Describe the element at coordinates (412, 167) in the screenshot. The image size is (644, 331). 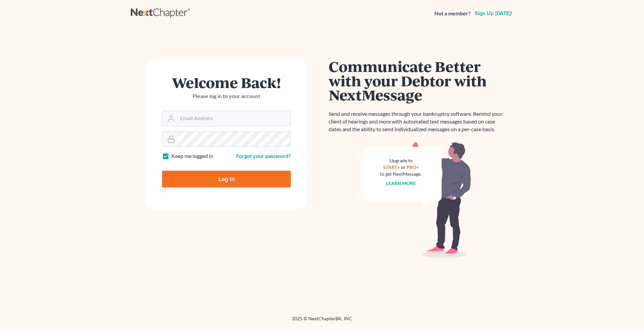
I see `a: PRO+` at that location.